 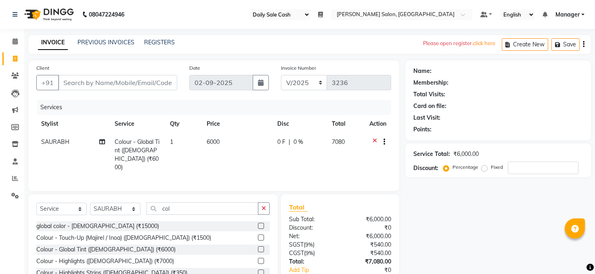 What do you see at coordinates (117, 83) in the screenshot?
I see `input: Search by Name/Mobile/Email/Code` at bounding box center [117, 83].